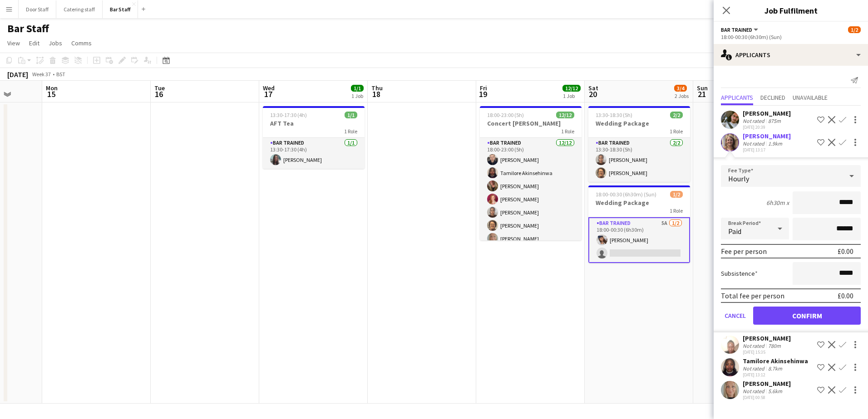 Image resolution: width=868 pixels, height=419 pixels. I want to click on span: Wed, so click(269, 88).